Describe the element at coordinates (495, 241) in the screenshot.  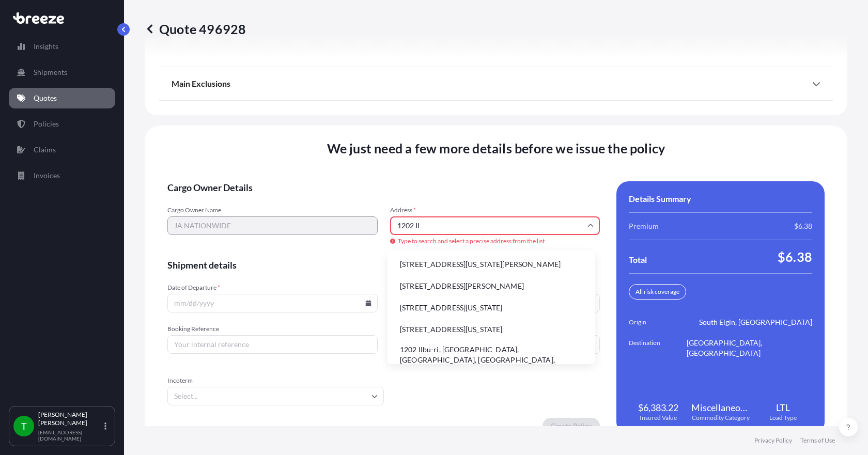
I see `span: Type to search and select a precise address from the list` at that location.